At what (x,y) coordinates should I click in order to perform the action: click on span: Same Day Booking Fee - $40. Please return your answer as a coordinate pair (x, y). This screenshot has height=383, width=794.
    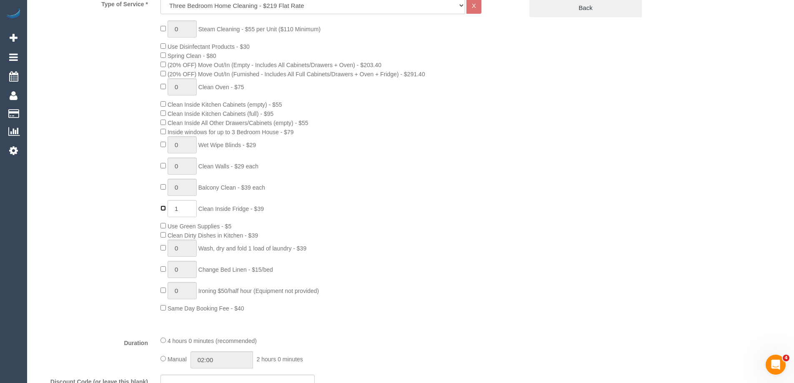
    Looking at the image, I should click on (206, 308).